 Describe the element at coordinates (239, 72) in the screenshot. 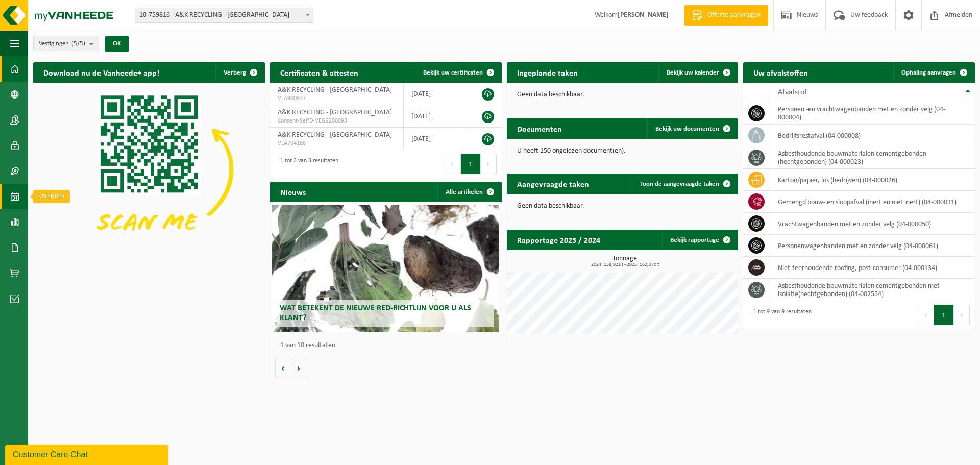

I see `button: Verberg` at that location.